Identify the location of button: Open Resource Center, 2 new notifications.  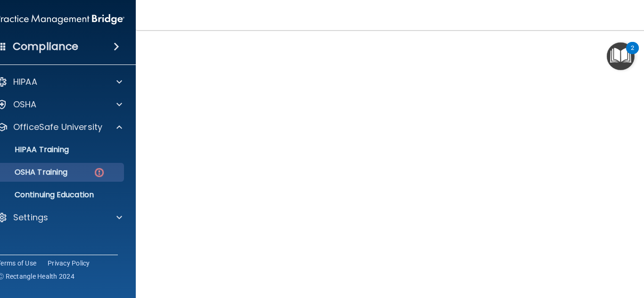
(621, 56).